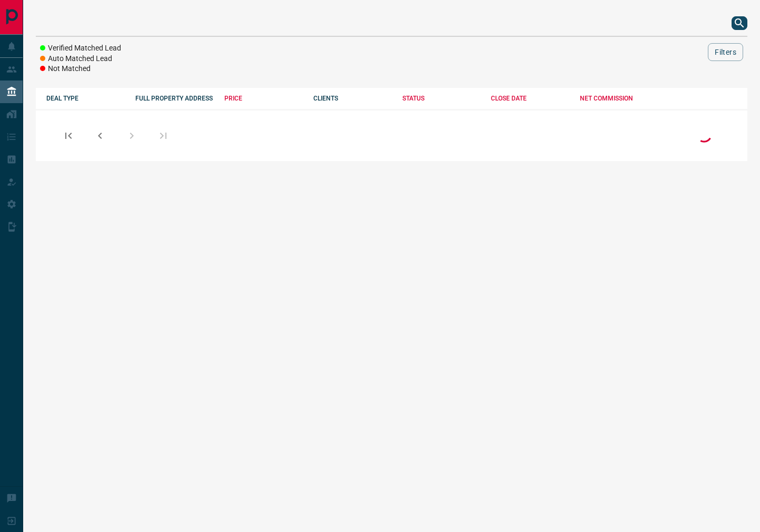 The image size is (760, 532). Describe the element at coordinates (703, 135) in the screenshot. I see `div: Loading` at that location.